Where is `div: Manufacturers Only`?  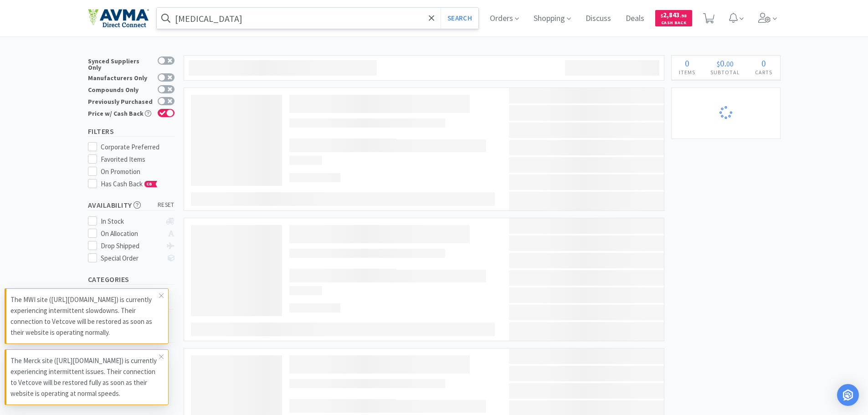
div: Manufacturers Only is located at coordinates (120, 77).